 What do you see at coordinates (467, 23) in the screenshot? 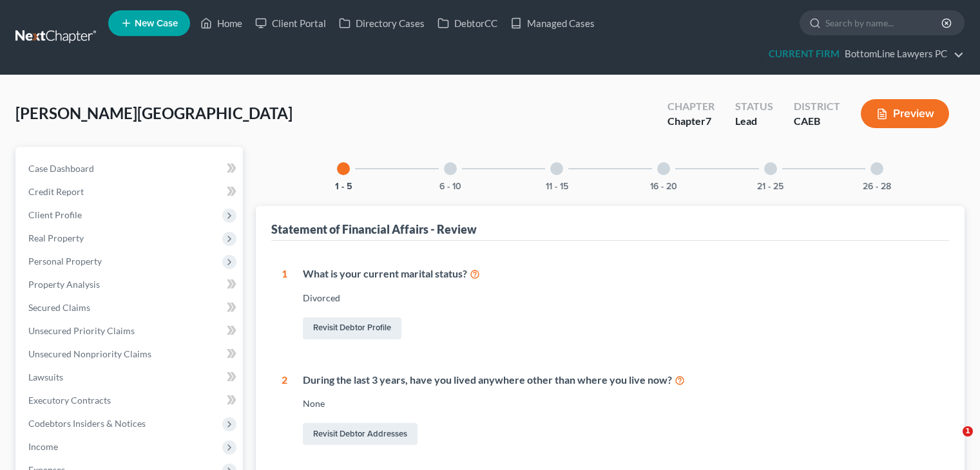
I see `a: DebtorCC` at bounding box center [467, 23].